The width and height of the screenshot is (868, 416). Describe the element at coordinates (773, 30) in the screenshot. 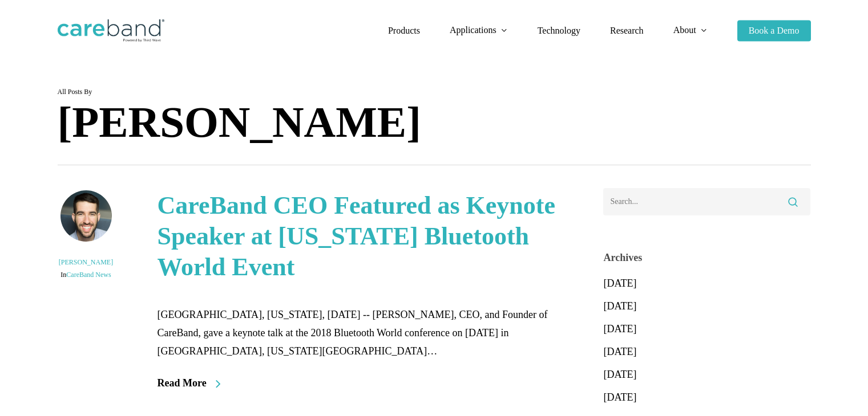

I see `span: Book a Demo` at that location.